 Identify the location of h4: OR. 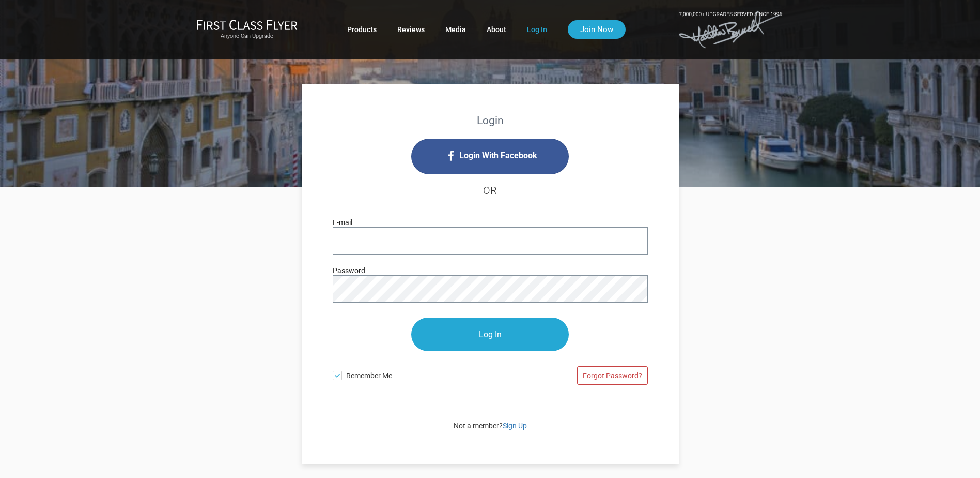
(490, 190).